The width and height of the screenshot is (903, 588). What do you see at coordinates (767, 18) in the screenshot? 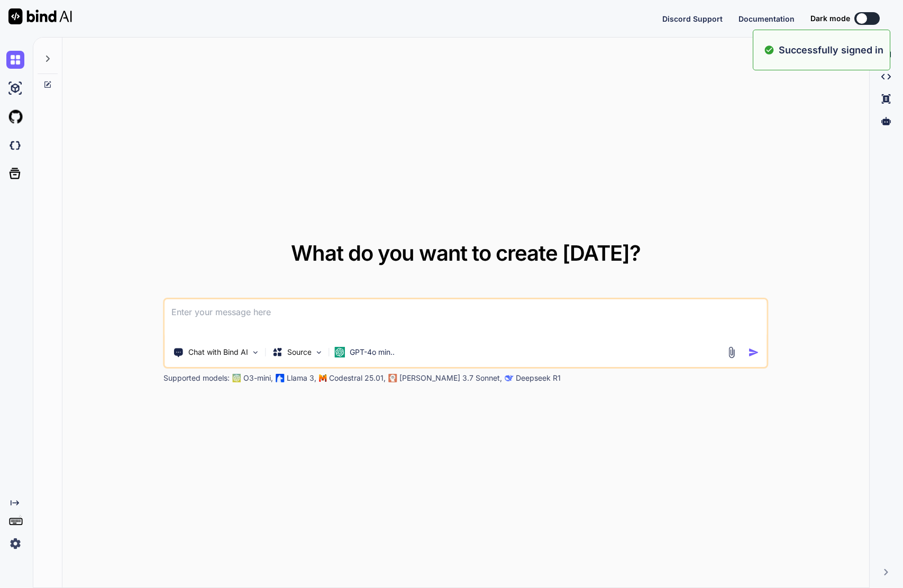
I see `button: Documentation` at bounding box center [767, 18].